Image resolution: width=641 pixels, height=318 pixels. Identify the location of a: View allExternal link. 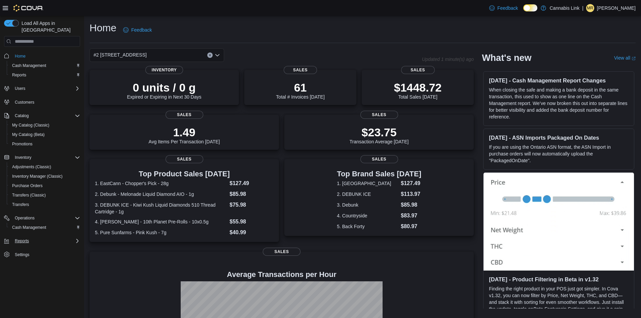
(625, 58).